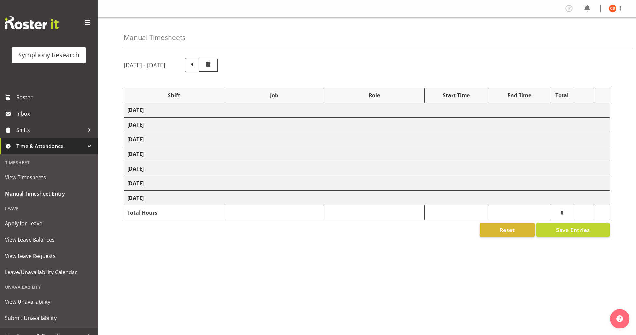  Describe the element at coordinates (49, 256) in the screenshot. I see `a: View Leave Requests` at that location.